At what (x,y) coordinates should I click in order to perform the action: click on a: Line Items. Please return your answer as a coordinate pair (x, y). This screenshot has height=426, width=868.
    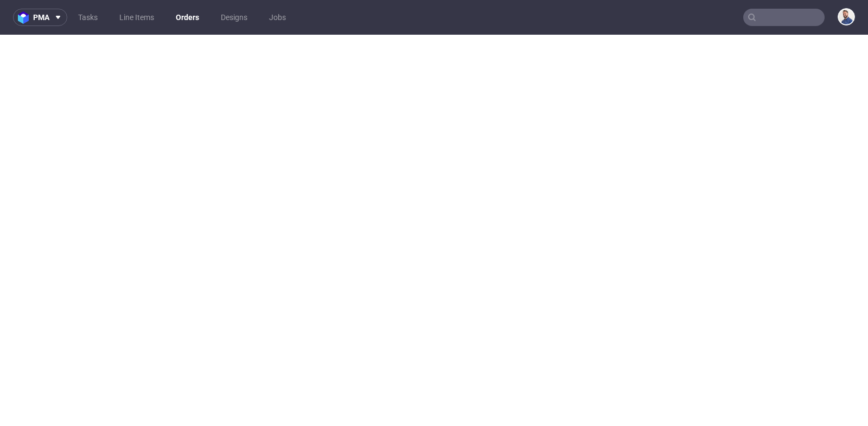
    Looking at the image, I should click on (137, 17).